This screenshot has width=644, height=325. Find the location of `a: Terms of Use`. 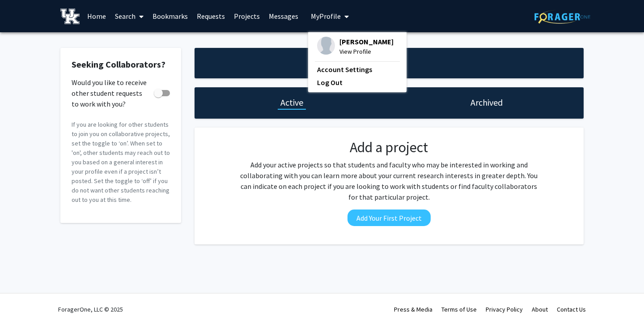

a: Terms of Use is located at coordinates (459, 310).